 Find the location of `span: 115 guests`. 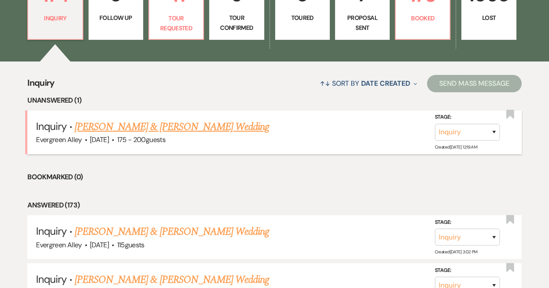

span: 115 guests is located at coordinates (131, 245).